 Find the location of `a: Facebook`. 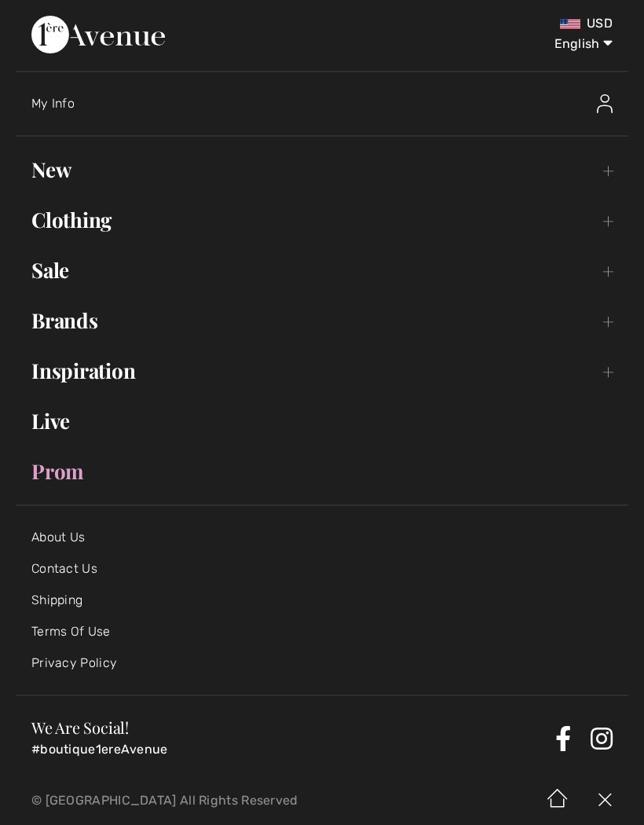

a: Facebook is located at coordinates (563, 739).